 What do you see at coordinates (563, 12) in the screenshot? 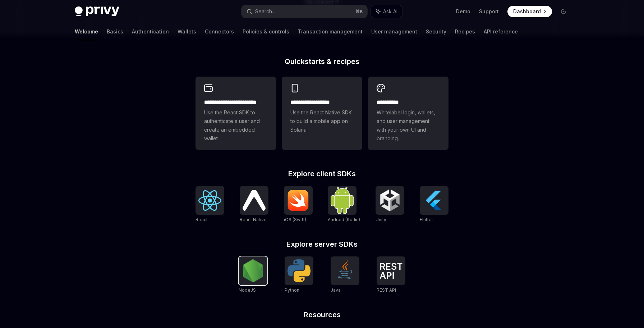
I see `button: Toggle dark mode` at bounding box center [563, 12].